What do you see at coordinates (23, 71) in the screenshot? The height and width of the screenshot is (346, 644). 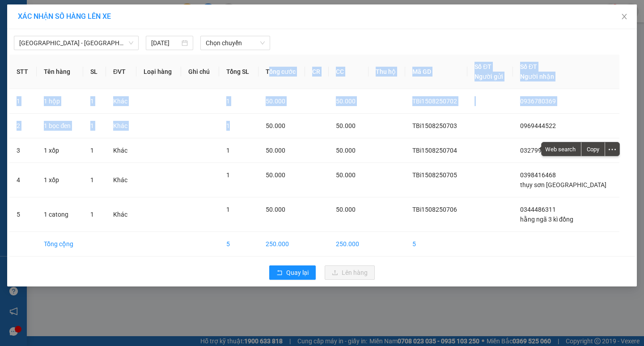 I see `th: STT` at bounding box center [23, 71].